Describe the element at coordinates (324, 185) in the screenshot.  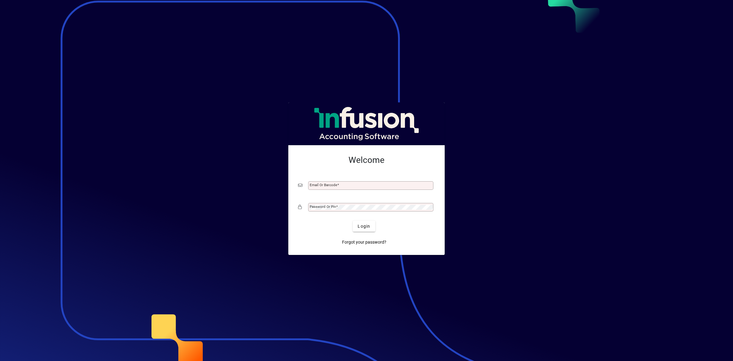
I see `mat-label: Email or Barcode` at that location.